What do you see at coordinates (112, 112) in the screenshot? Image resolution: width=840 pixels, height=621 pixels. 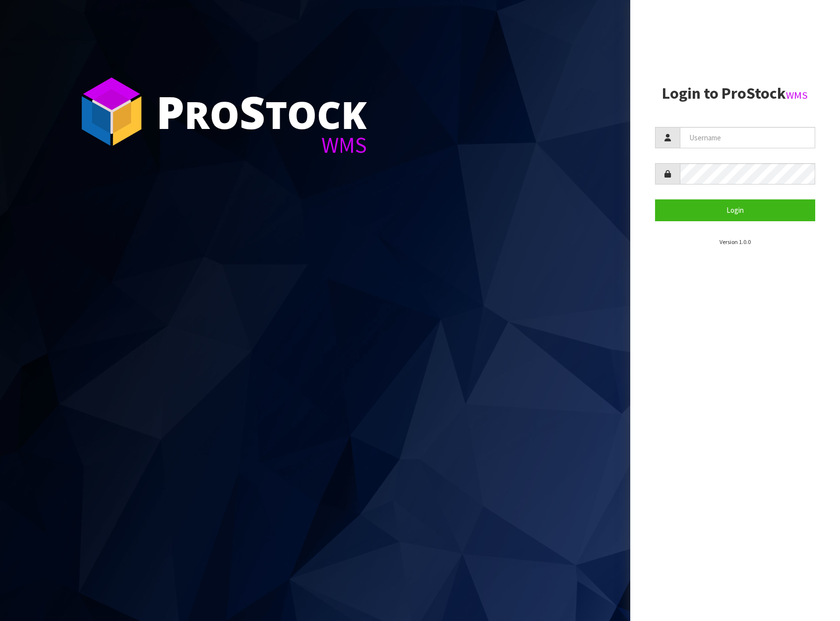 I see `img: ProStock Cube` at bounding box center [112, 112].